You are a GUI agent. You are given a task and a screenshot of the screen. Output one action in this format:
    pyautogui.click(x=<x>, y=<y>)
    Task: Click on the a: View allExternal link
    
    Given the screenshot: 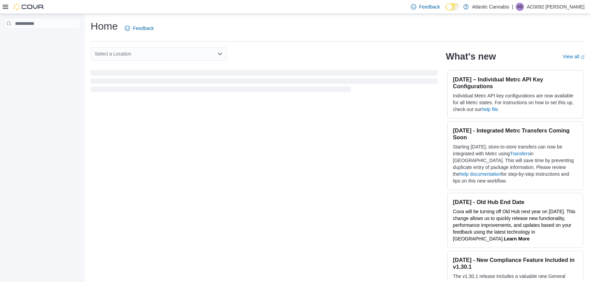 What is the action you would take?
    pyautogui.click(x=574, y=57)
    